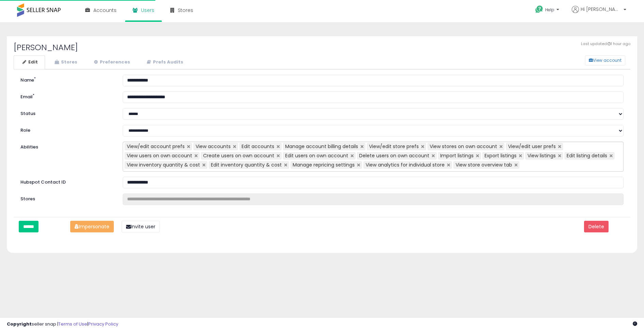 The width and height of the screenshot is (644, 331). Describe the element at coordinates (213, 146) in the screenshot. I see `span: View accounts` at that location.